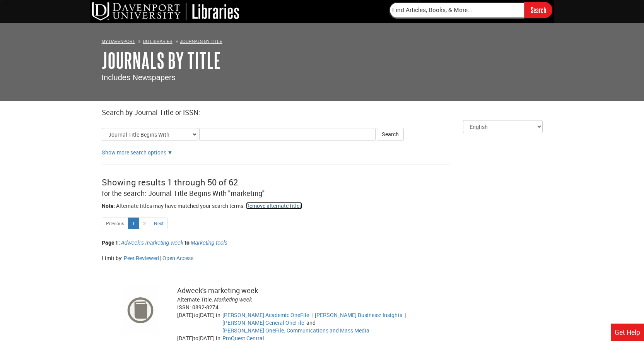 The width and height of the screenshot is (644, 341). I want to click on a: Go to Gale General OneFile, so click(263, 322).